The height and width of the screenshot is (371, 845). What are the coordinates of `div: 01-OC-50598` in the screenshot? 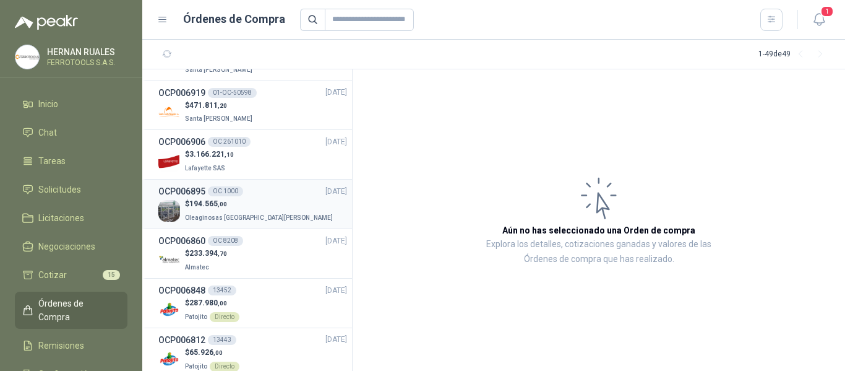 It's located at (232, 93).